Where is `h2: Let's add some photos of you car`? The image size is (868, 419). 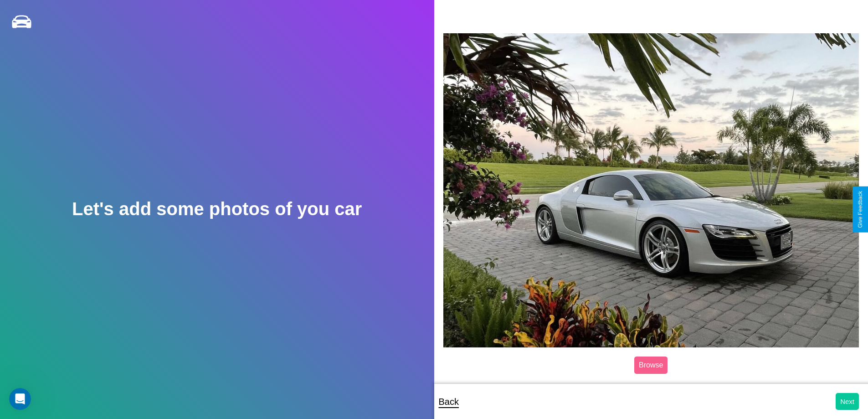 h2: Let's add some photos of you car is located at coordinates (217, 209).